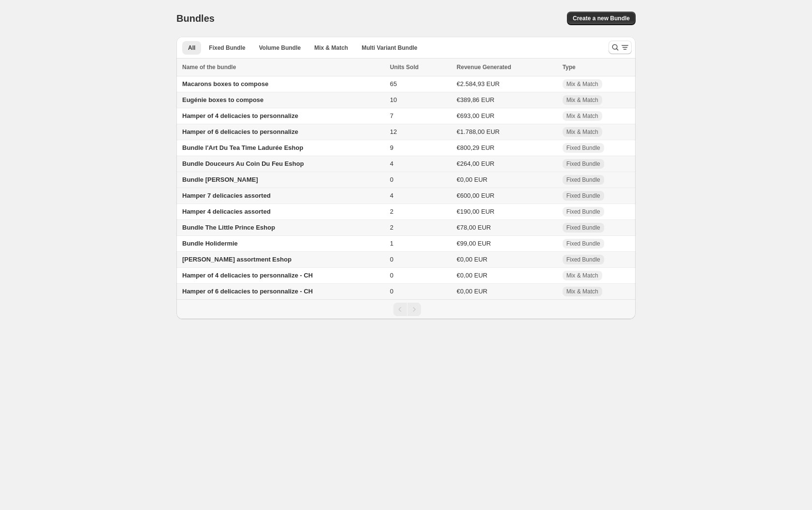  Describe the element at coordinates (484, 68) in the screenshot. I see `span: Revenue Generated` at that location.